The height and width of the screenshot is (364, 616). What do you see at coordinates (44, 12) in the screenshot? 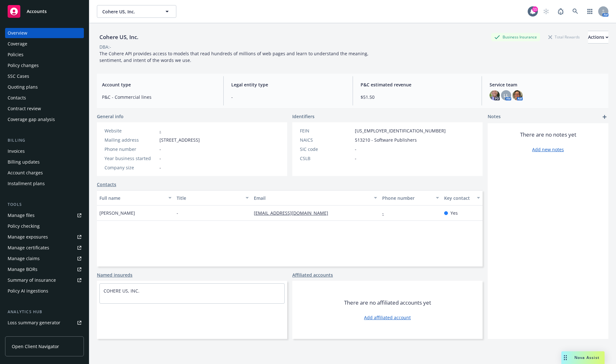
I see `a: Accounts` at bounding box center [44, 12].